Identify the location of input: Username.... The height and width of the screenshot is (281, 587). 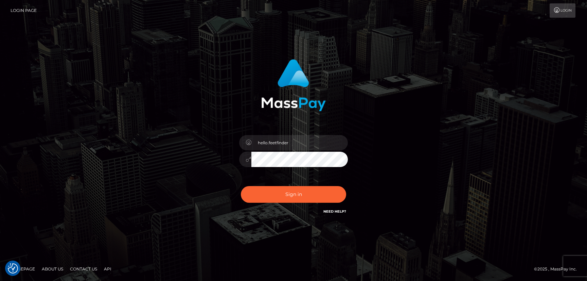
(300, 142).